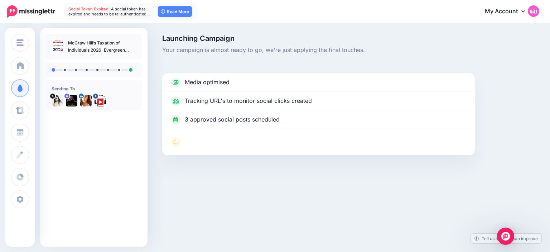 The image size is (550, 252). I want to click on h4: Sending To, so click(94, 88).